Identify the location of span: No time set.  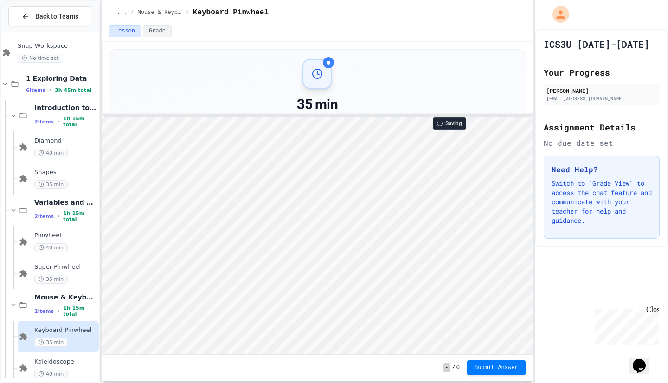
(40, 58).